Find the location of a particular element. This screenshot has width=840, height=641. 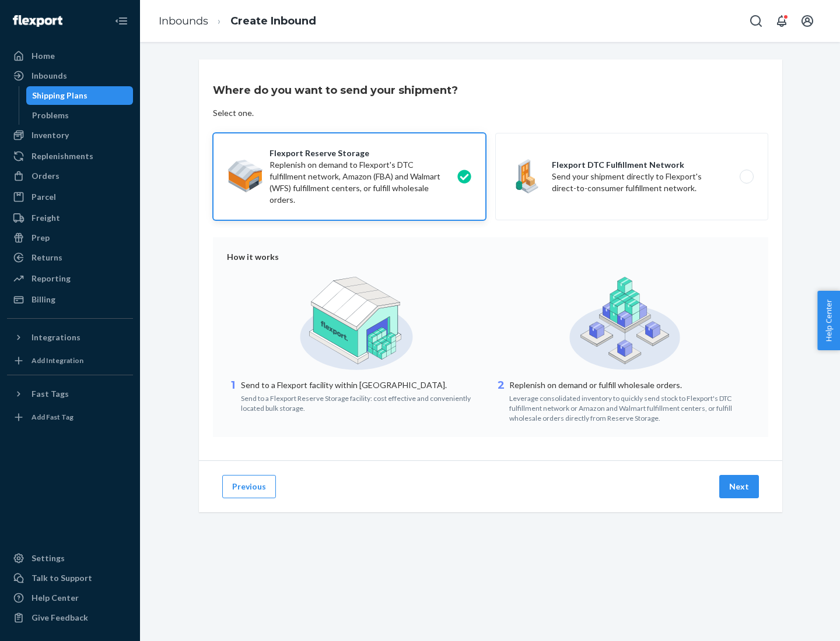

div: Inventory is located at coordinates (50, 135).